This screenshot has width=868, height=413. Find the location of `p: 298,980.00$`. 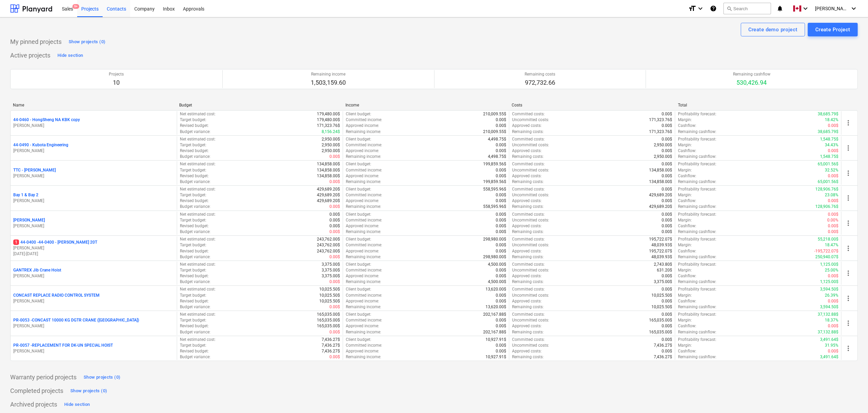

p: 298,980.00$ is located at coordinates (495, 239).